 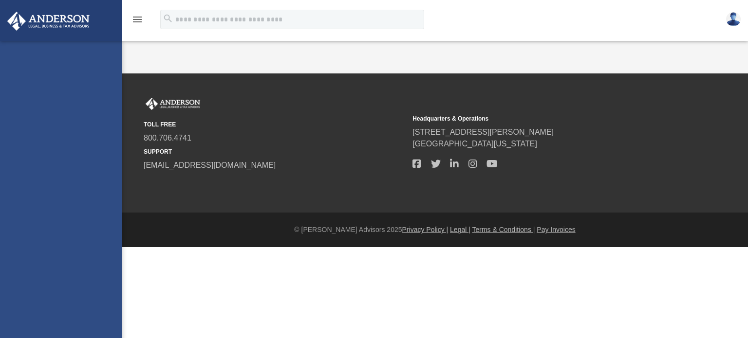 I want to click on small: SUPPORT, so click(x=275, y=152).